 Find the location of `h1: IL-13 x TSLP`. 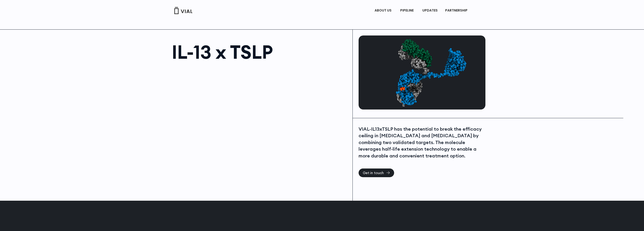

h1: IL-13 x TSLP is located at coordinates (260, 52).